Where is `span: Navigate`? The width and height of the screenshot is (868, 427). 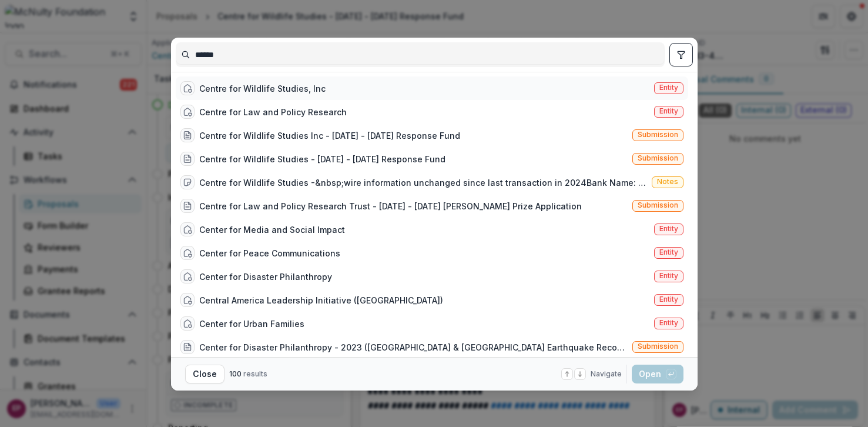
span: Navigate is located at coordinates (606, 374).